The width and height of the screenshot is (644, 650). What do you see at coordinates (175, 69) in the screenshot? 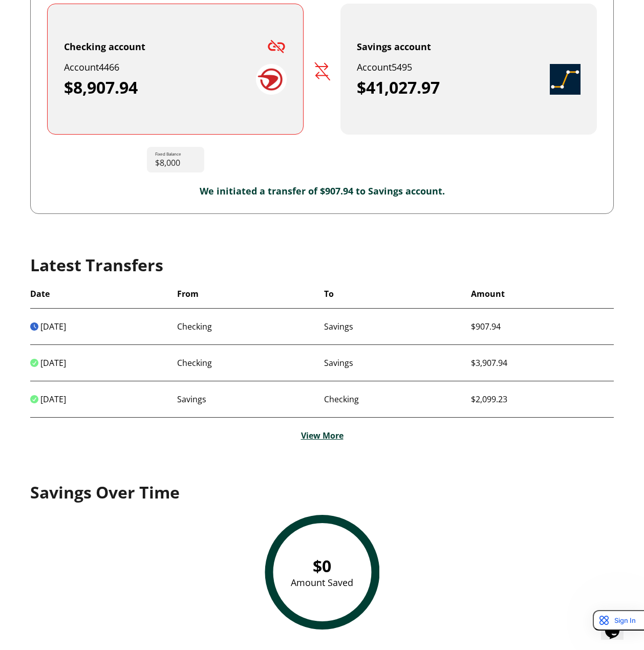
I see `button: Checking accountDisconnected IconAccount4466$8,907.94Bank Logo` at bounding box center [175, 69].